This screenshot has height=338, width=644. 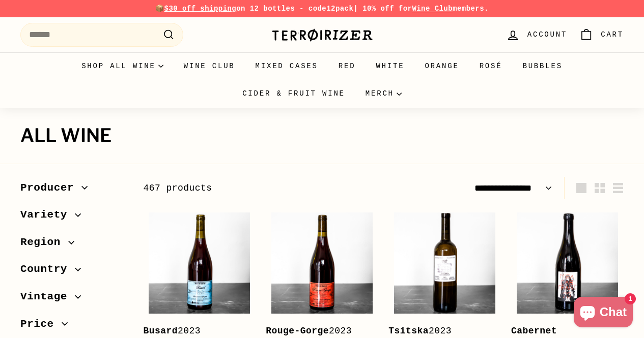 I want to click on button: Region, so click(x=74, y=245).